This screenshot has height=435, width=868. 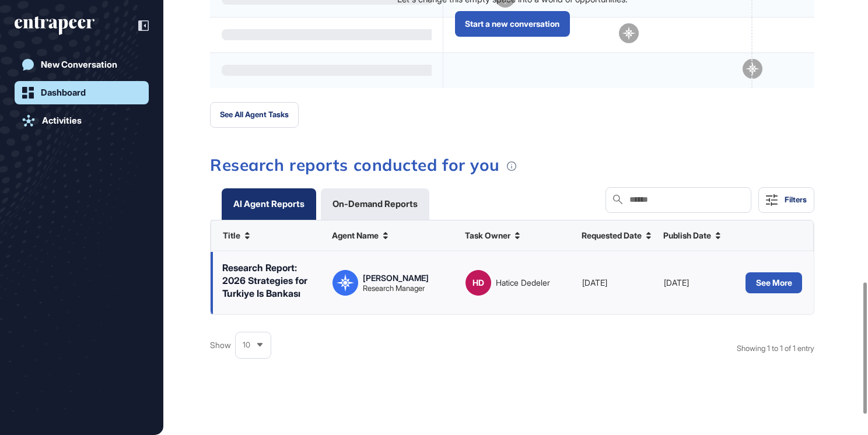 What do you see at coordinates (82, 65) in the screenshot?
I see `a: New Conversation` at bounding box center [82, 65].